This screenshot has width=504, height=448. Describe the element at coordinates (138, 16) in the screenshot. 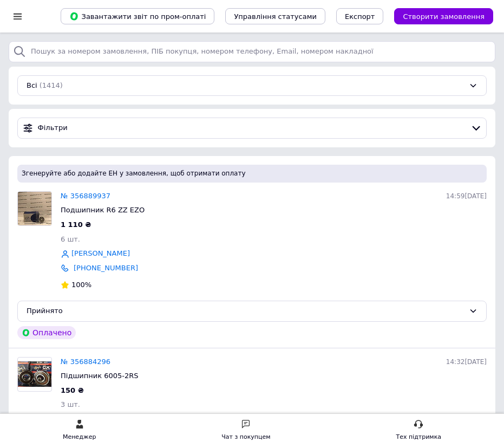

I see `button: Завантажити звіт по пром-оплаті` at that location.